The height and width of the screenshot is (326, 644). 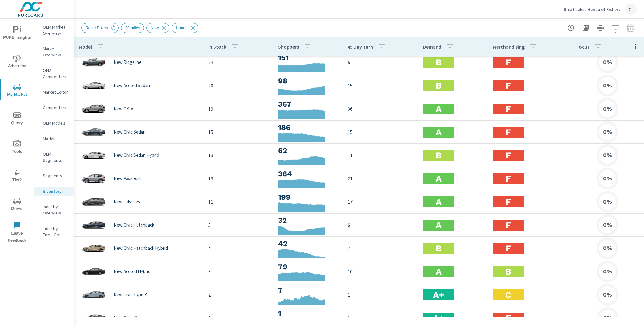 What do you see at coordinates (308, 197) in the screenshot?
I see `h3: 199` at bounding box center [308, 197].